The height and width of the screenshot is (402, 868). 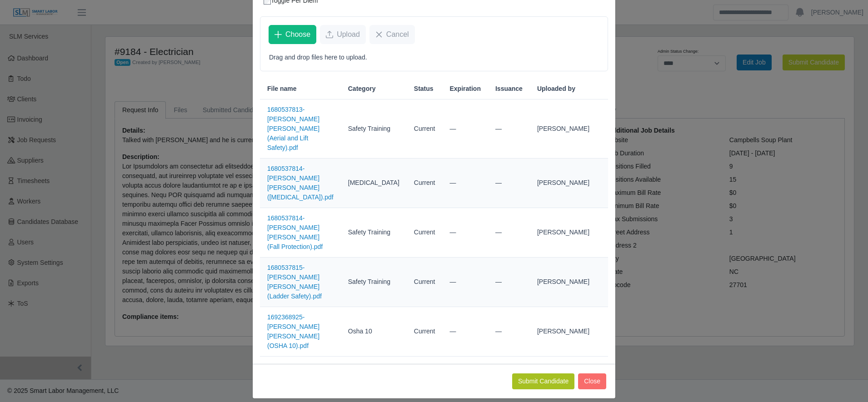 I want to click on td: Osha 10, so click(x=373, y=331).